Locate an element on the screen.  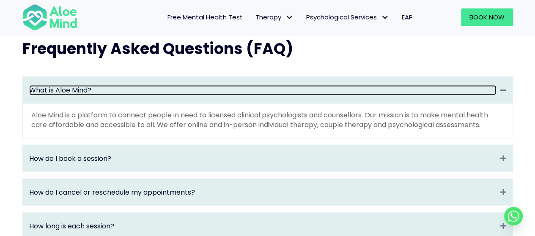
a: Psychological ServicesPsychological Services: submenu is located at coordinates (347, 17).